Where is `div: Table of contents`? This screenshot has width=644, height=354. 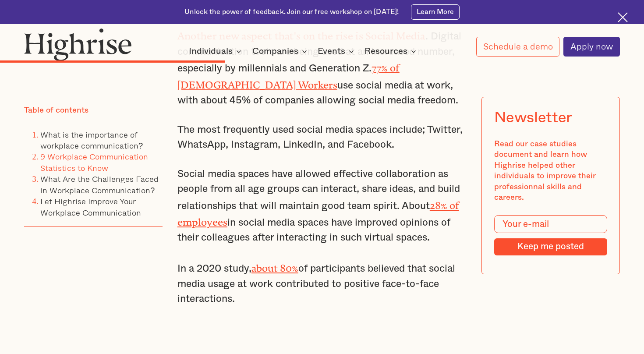
div: Table of contents is located at coordinates (56, 110).